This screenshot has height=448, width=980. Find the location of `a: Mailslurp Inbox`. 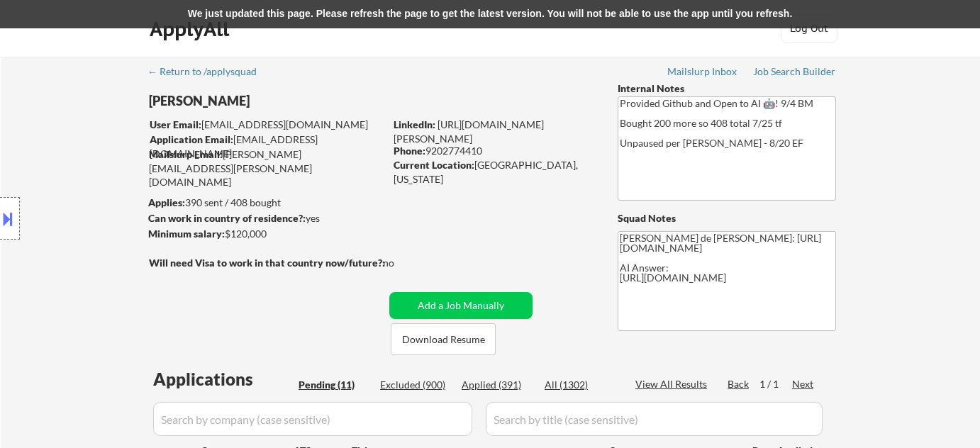

a: Mailslurp Inbox is located at coordinates (703, 73).